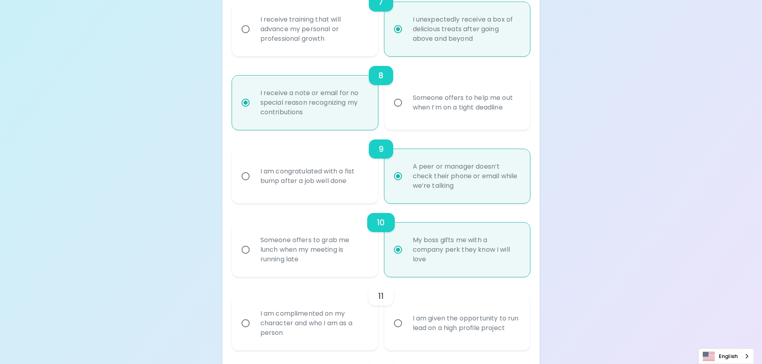  What do you see at coordinates (381, 296) in the screenshot?
I see `h6: 11` at bounding box center [381, 296].